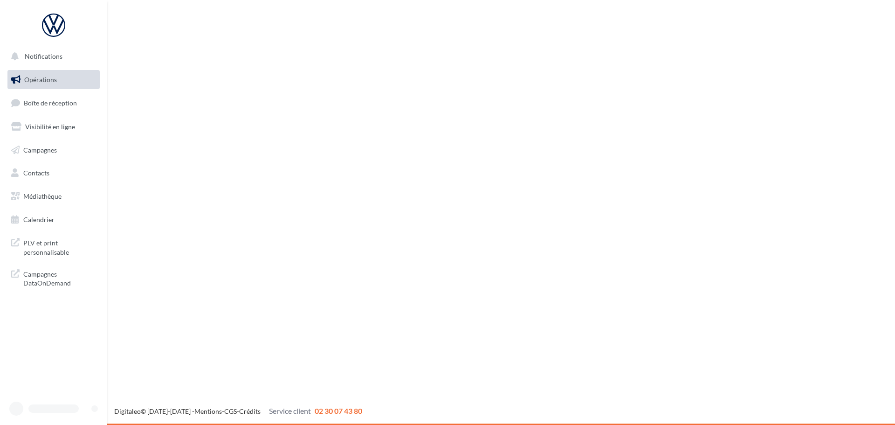 The width and height of the screenshot is (895, 425). What do you see at coordinates (338, 410) in the screenshot?
I see `span: 02 30 07 43 80` at bounding box center [338, 410].